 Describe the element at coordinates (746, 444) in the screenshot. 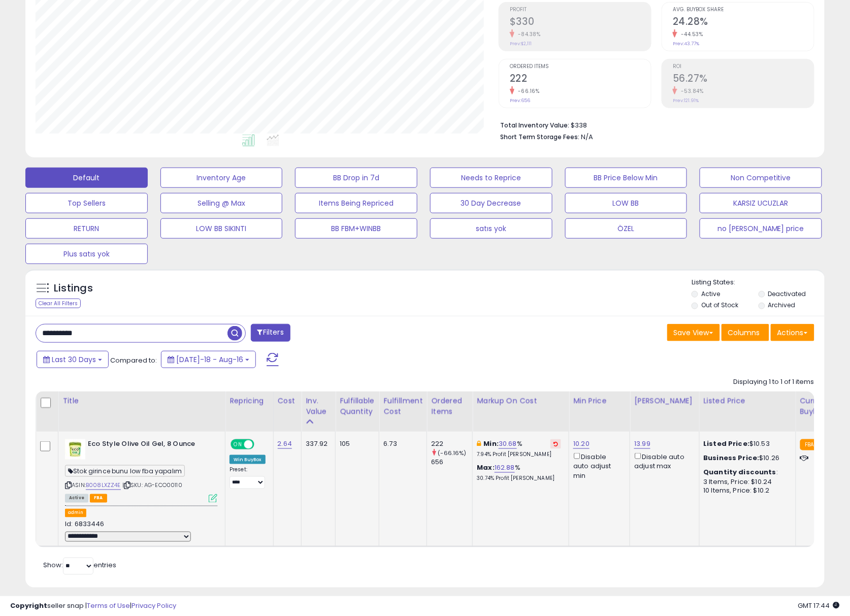

I see `div: $10.53` at that location.